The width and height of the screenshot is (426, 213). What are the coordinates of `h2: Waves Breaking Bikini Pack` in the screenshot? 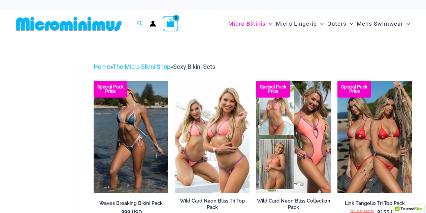 It's located at (131, 203).